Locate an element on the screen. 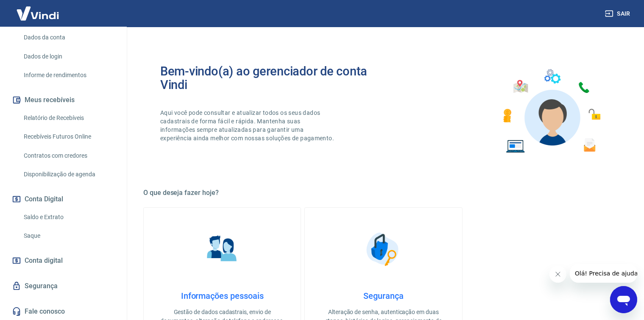  h5: O que deseja fazer hoje? is located at coordinates (383, 193).